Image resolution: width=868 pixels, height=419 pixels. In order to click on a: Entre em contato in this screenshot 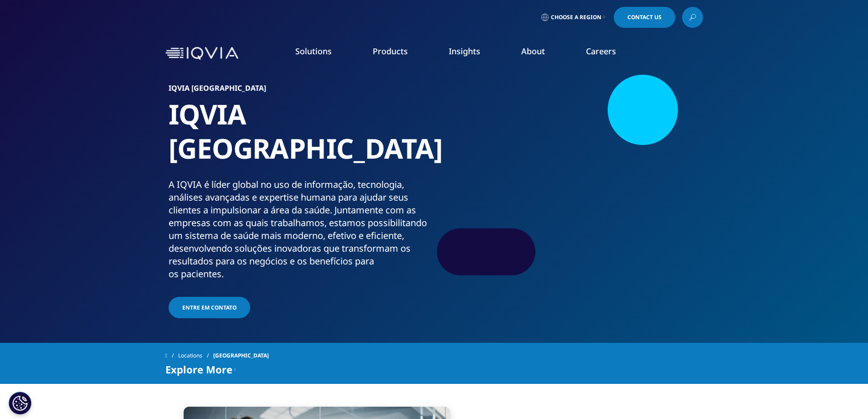, I will do `click(209, 307)`.